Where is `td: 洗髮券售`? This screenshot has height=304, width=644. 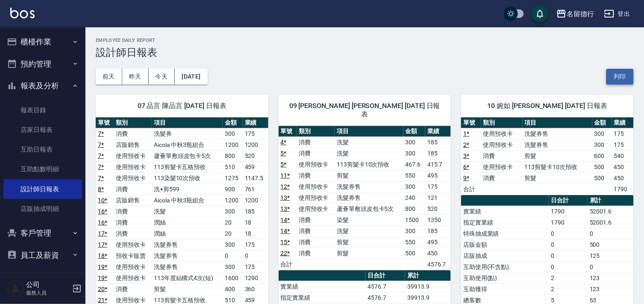 td: 洗髮券售 is located at coordinates (557, 134).